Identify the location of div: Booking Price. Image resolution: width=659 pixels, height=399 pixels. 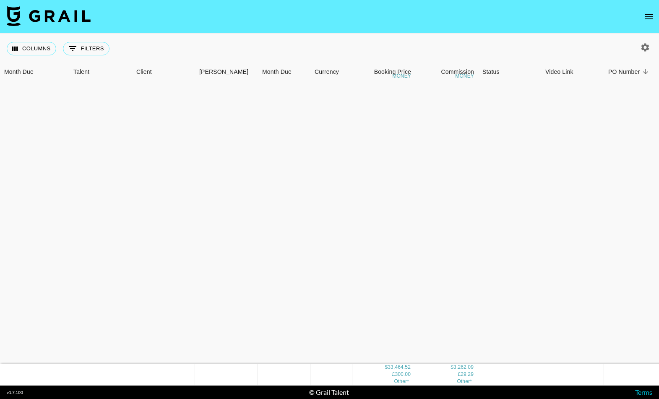
(393, 72).